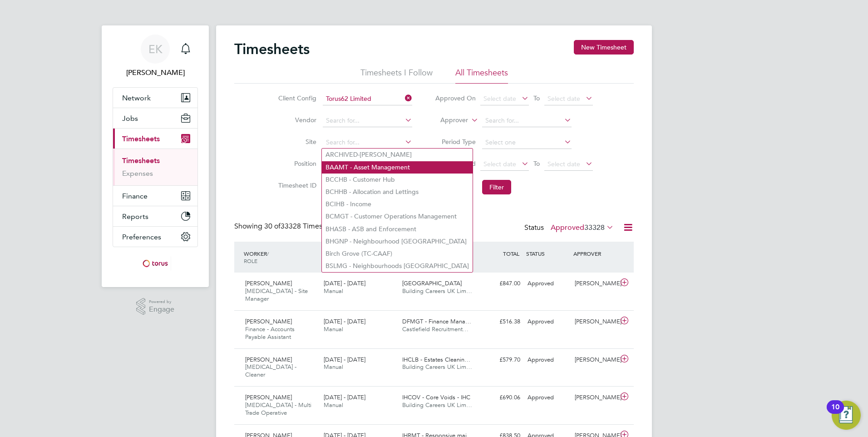  Describe the element at coordinates (594, 253) in the screenshot. I see `div: APPROVER` at that location.